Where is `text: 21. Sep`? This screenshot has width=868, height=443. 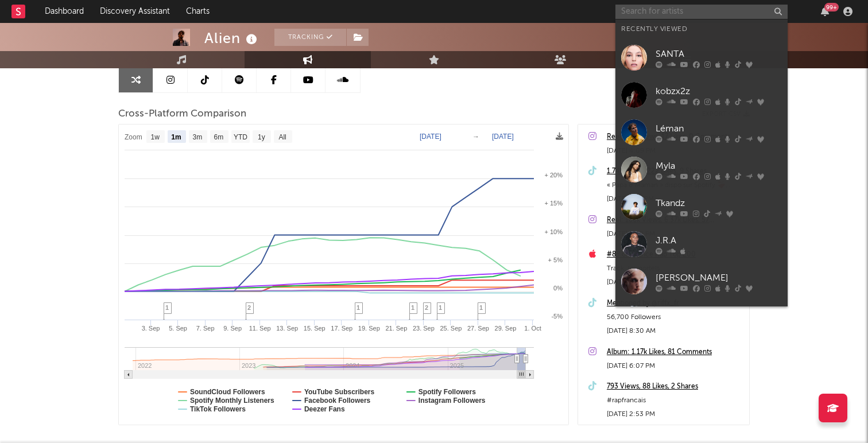 text: 21. Sep is located at coordinates (396, 328).